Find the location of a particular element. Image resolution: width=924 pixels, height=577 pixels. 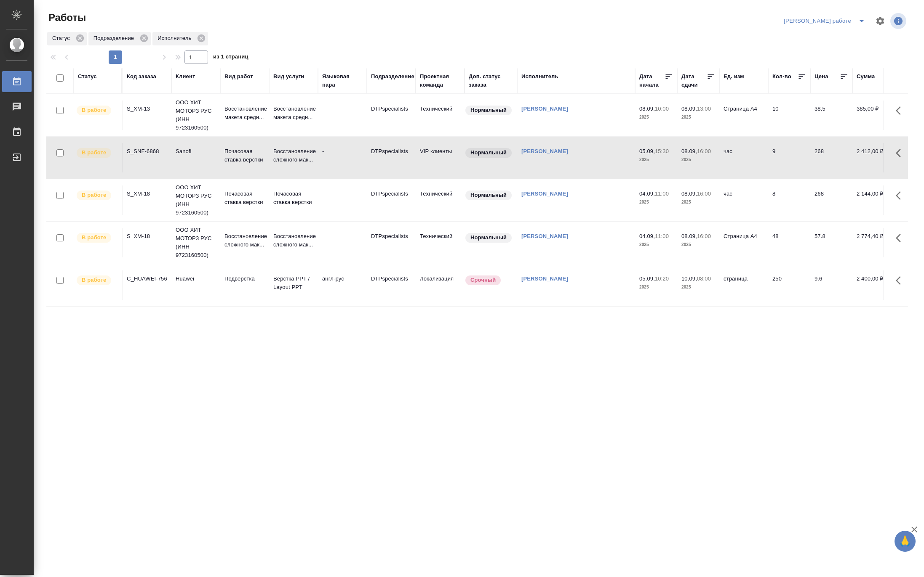

td: 8 is located at coordinates (789, 201).